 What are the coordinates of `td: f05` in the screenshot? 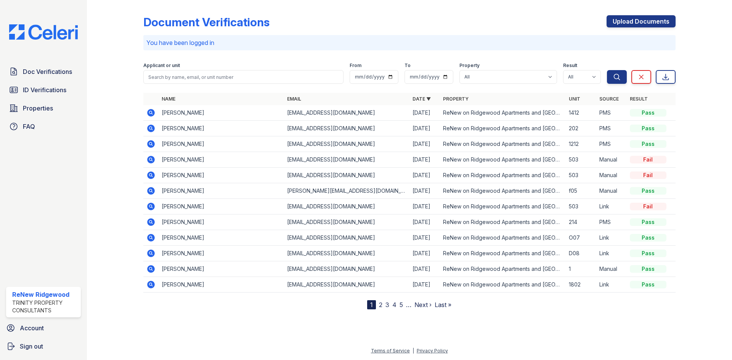 It's located at (581, 191).